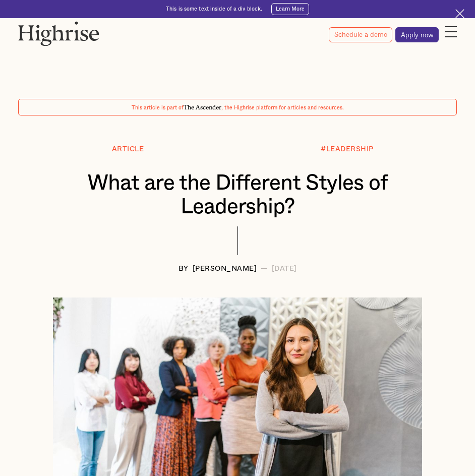 The height and width of the screenshot is (476, 475). I want to click on div: #LEADERSHIP, so click(347, 149).